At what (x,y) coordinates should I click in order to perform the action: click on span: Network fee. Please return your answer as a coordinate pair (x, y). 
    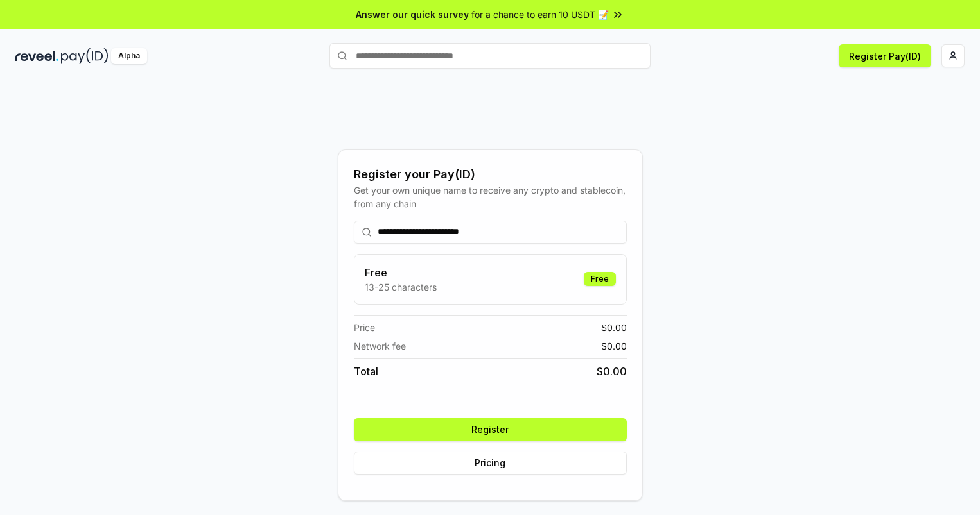
    Looking at the image, I should click on (380, 346).